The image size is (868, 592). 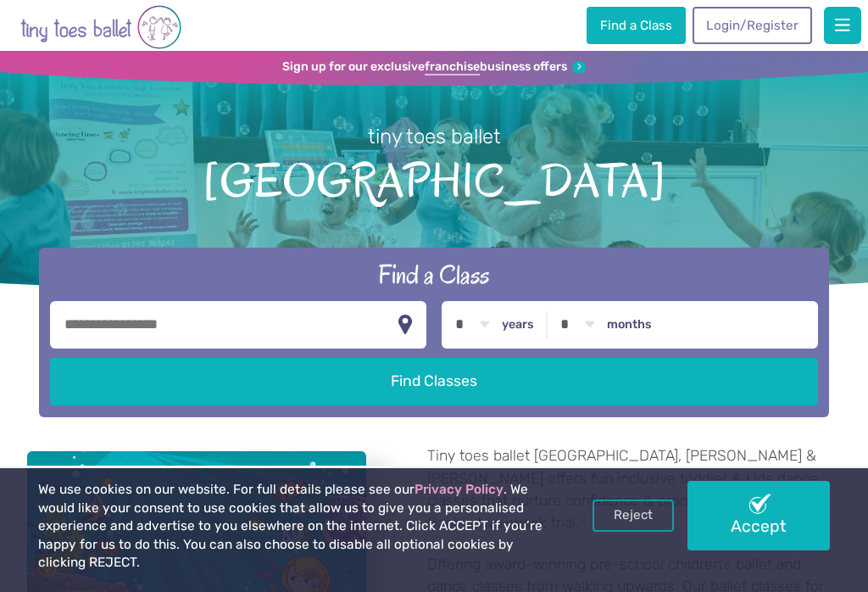 What do you see at coordinates (452, 67) in the screenshot?
I see `strong: franchise` at bounding box center [452, 67].